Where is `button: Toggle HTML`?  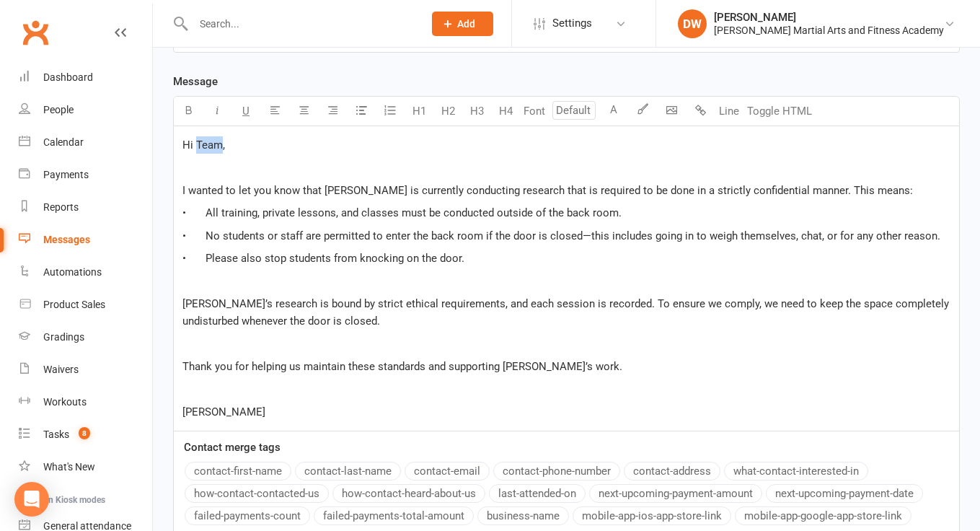
button: Toggle HTML is located at coordinates (780, 111).